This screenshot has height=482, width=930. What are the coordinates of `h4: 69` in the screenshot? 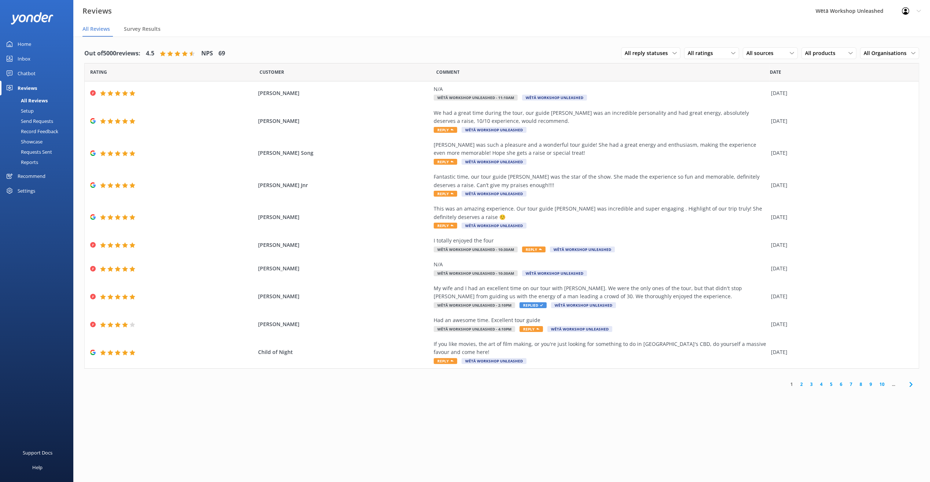 It's located at (222, 54).